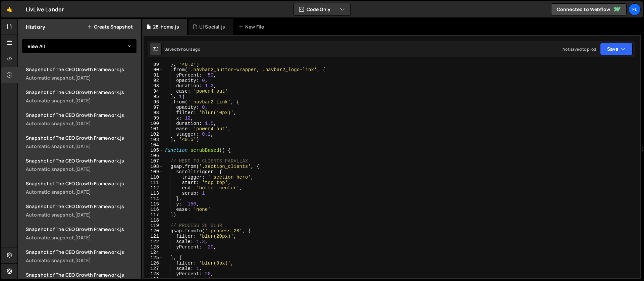 Image resolution: width=644 pixels, height=281 pixels. What do you see at coordinates (153, 274) in the screenshot?
I see `div: 128` at bounding box center [153, 274].